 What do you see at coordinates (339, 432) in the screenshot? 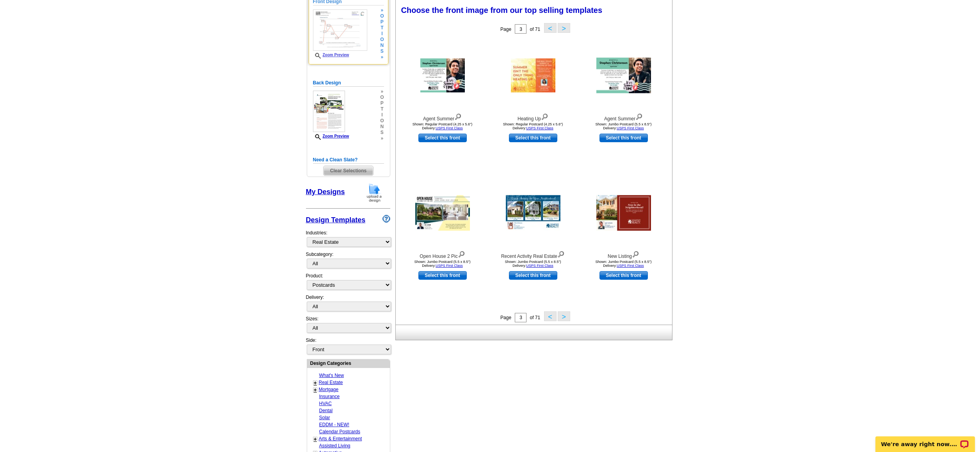
I see `a: Calendar Postcards` at bounding box center [339, 432].